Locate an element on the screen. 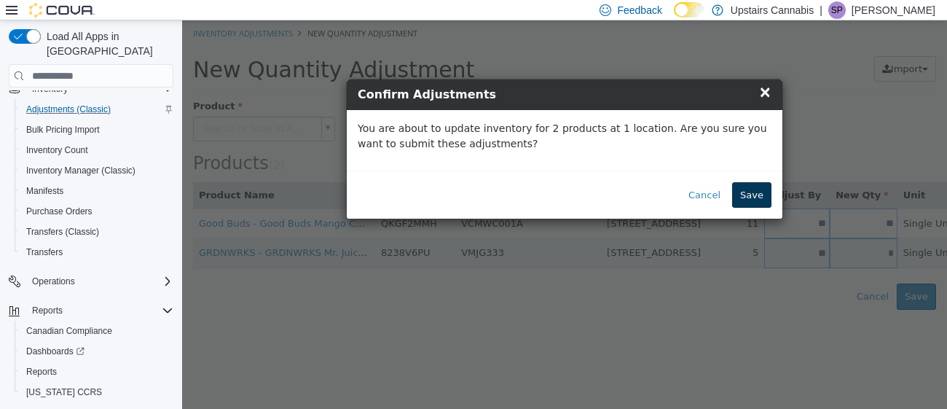 Image resolution: width=947 pixels, height=409 pixels. h4: Confirm Adjustments is located at coordinates (382, 74).